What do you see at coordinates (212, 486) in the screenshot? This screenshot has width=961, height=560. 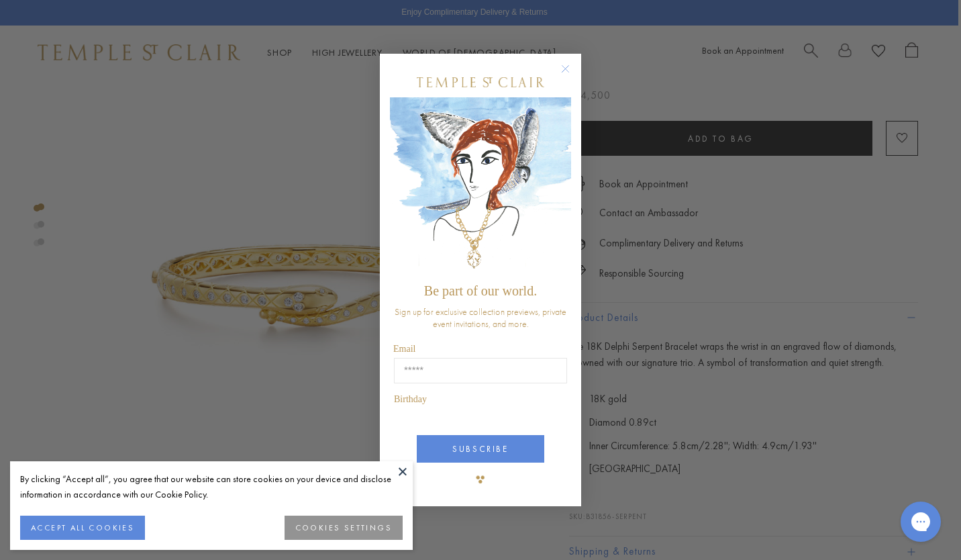 I see `div: By clicking “Accept all”, you agree that our website can store cookies on your device and disclos...` at bounding box center [212, 486].